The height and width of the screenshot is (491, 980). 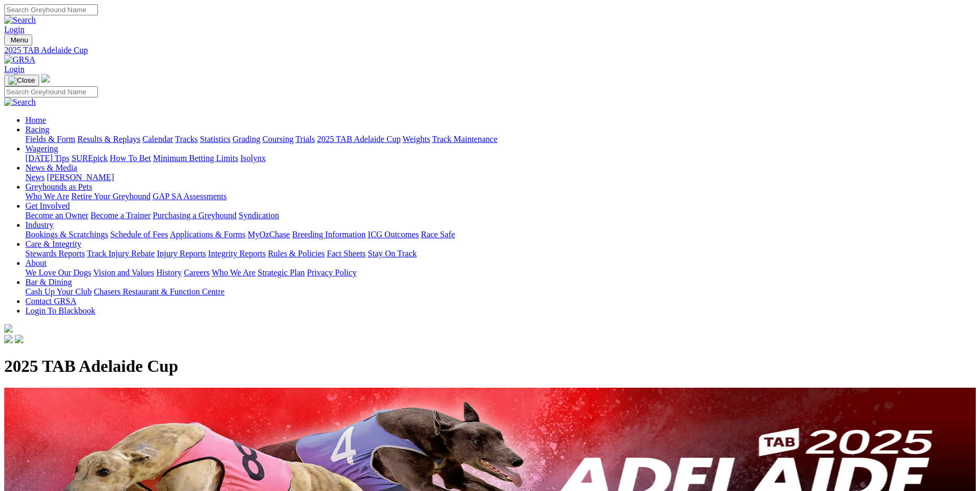 I want to click on a: About, so click(x=36, y=263).